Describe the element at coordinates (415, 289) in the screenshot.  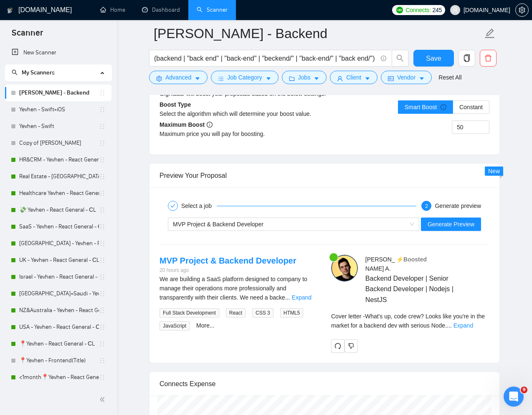
I see `span: Backend Developer | Senior Backend Developer | Nodejs | NestJS` at that location.